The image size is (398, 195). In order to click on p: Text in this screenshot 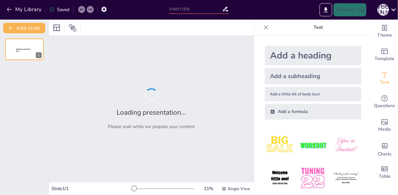, I will do `click(318, 27)`.